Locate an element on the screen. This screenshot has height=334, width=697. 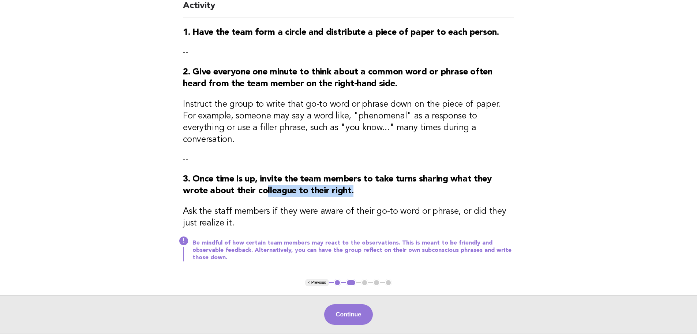
button: 2 is located at coordinates (351, 282).